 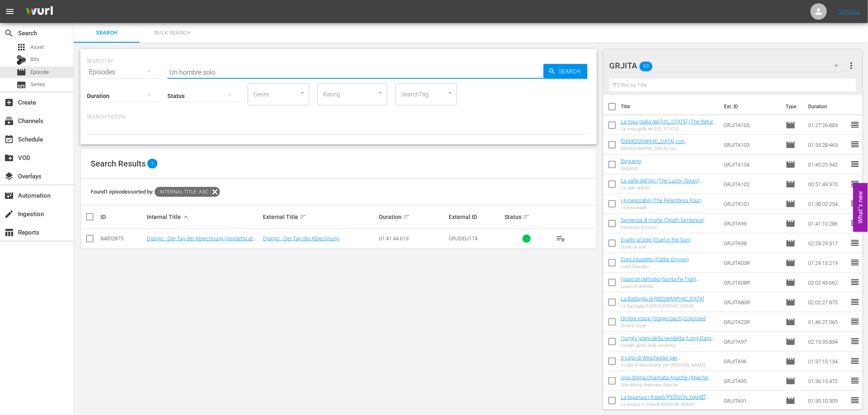 I want to click on td: GRJITA91, so click(x=751, y=401).